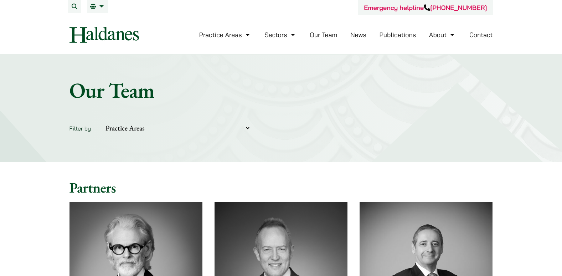  Describe the element at coordinates (225, 35) in the screenshot. I see `a: Practice Areas` at that location.